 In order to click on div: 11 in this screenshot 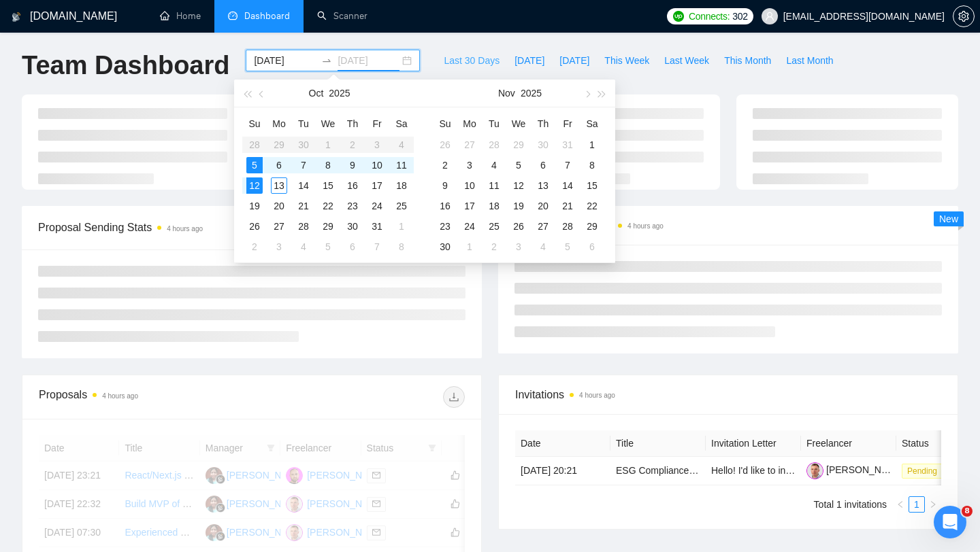, I will do `click(401, 166)`.